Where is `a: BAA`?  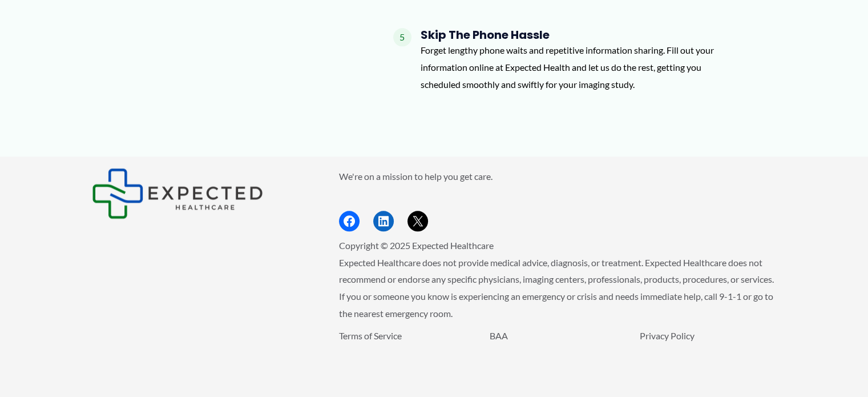 a: BAA is located at coordinates (498, 335).